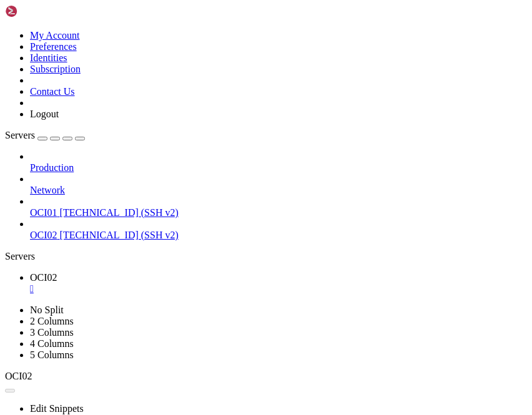 The width and height of the screenshot is (532, 415). Describe the element at coordinates (20, 135) in the screenshot. I see `span: Servers` at that location.